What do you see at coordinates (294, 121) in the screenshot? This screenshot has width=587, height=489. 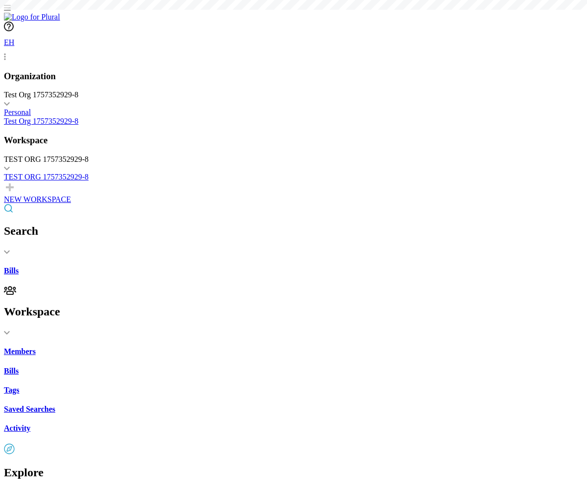 I see `a: Test Org 1757352929-8` at bounding box center [294, 121].